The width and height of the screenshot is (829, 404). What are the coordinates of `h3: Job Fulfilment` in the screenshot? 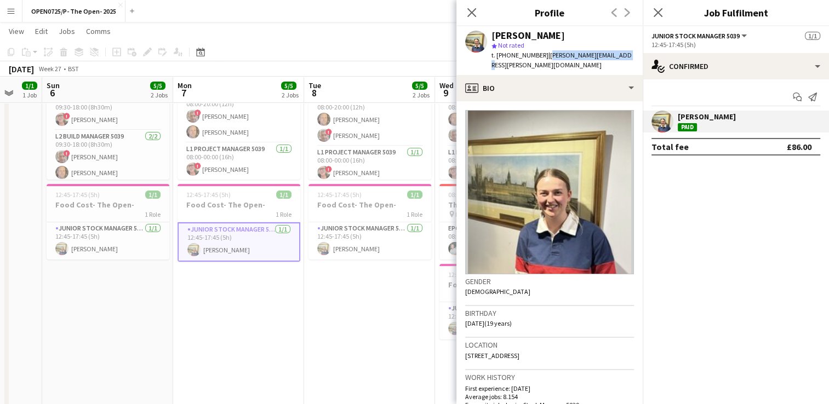 It's located at (736, 13).